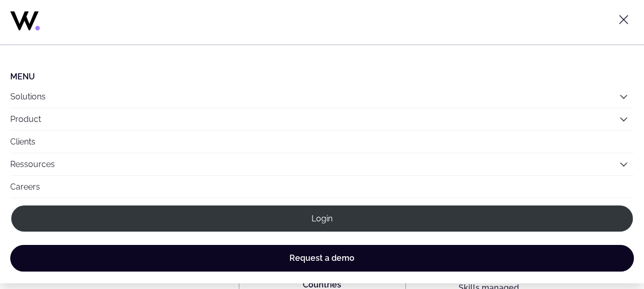 Image resolution: width=644 pixels, height=289 pixels. Describe the element at coordinates (624, 20) in the screenshot. I see `button: Toggle menu` at that location.